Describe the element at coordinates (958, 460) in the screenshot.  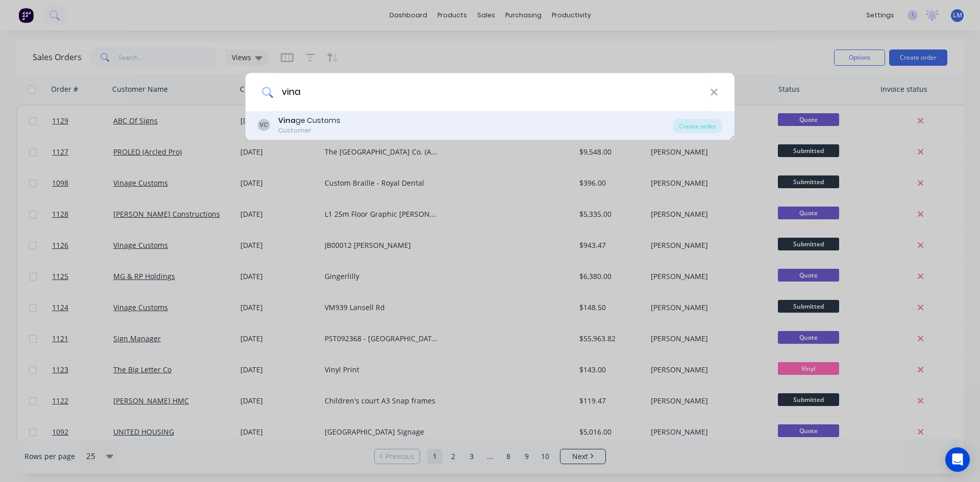
I see `div: Open Intercom Messenger` at that location.